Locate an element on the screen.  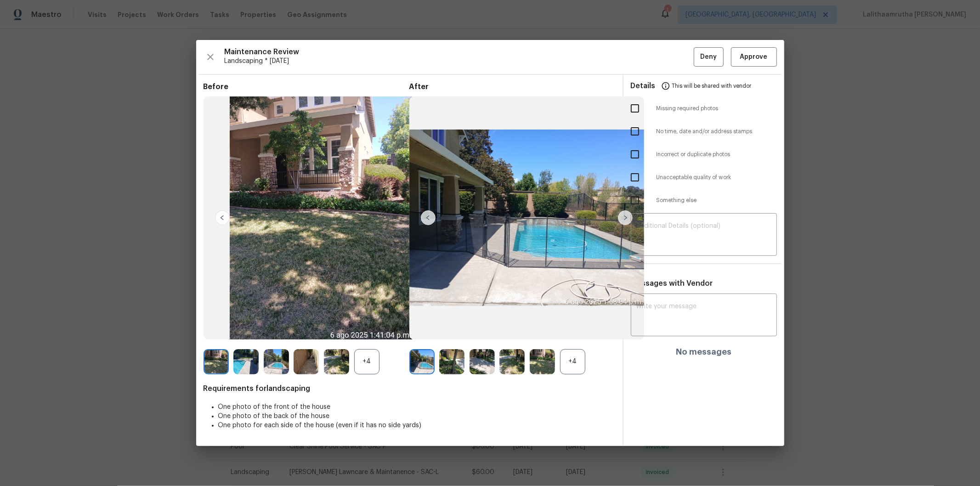
span: Missing required photos is located at coordinates (716, 108).